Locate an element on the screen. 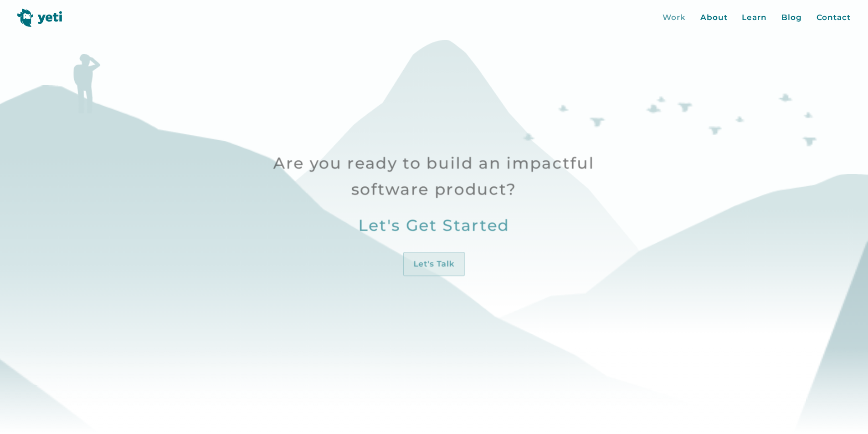  div: Work is located at coordinates (674, 18).